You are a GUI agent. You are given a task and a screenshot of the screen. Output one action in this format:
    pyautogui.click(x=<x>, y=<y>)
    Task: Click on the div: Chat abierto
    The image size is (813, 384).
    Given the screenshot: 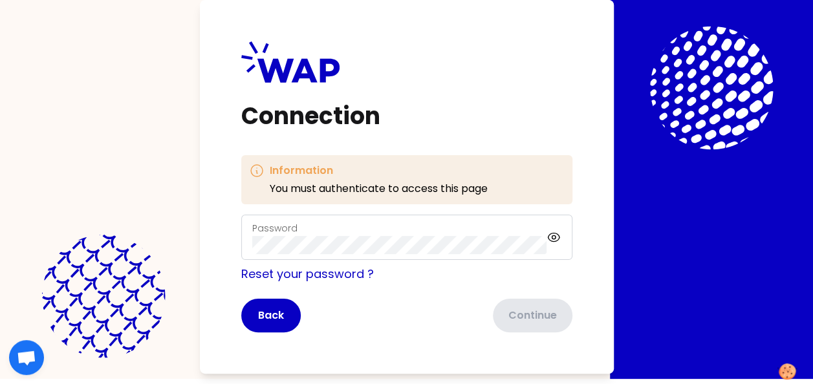 What is the action you would take?
    pyautogui.click(x=27, y=358)
    